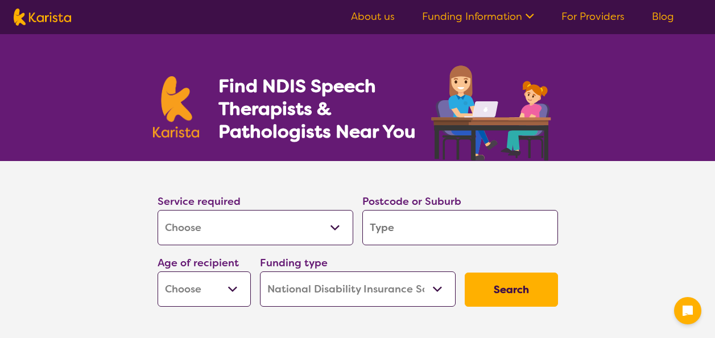 The width and height of the screenshot is (715, 338). What do you see at coordinates (593, 17) in the screenshot?
I see `a: For Providers` at bounding box center [593, 17].